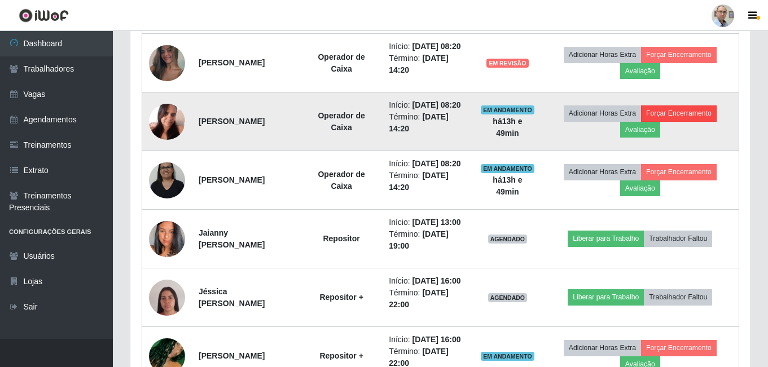  Describe the element at coordinates (167, 298) in the screenshot. I see `img: 1698071618969.jpeg` at that location.